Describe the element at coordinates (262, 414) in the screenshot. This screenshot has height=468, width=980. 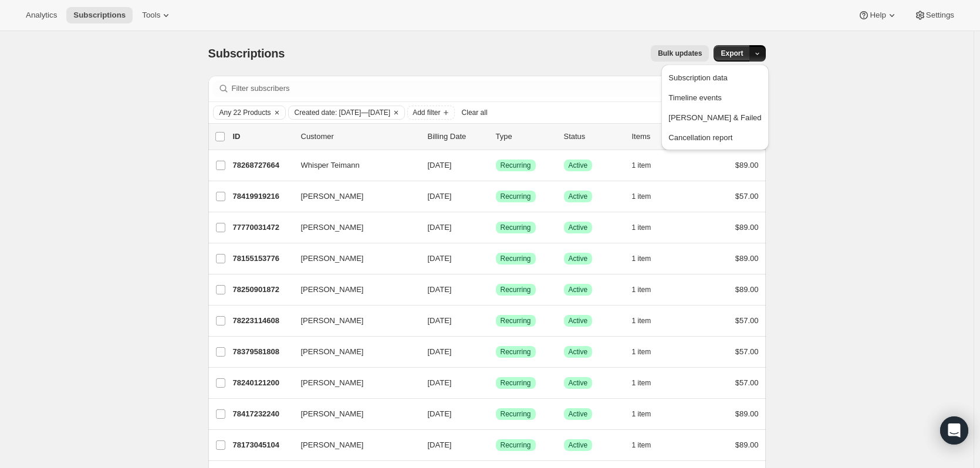
I see `p: 78417232240` at that location.